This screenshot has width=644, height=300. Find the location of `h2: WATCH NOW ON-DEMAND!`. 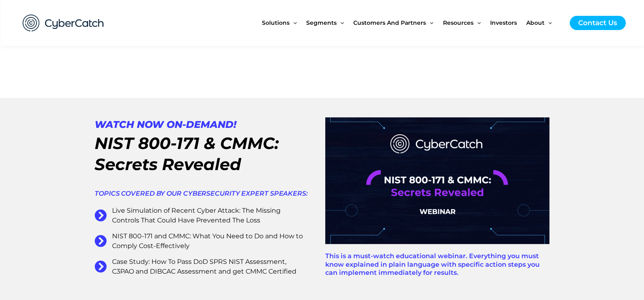

h2: WATCH NOW ON-DEMAND! is located at coordinates (201, 125).